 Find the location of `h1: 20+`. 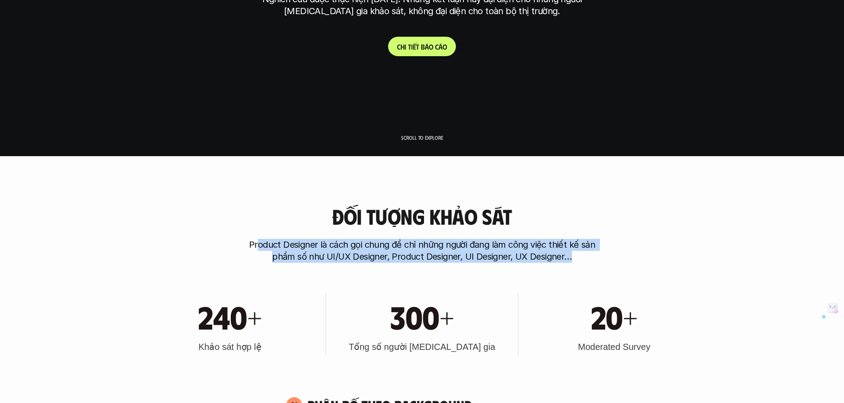

h1: 20+ is located at coordinates (614, 317).